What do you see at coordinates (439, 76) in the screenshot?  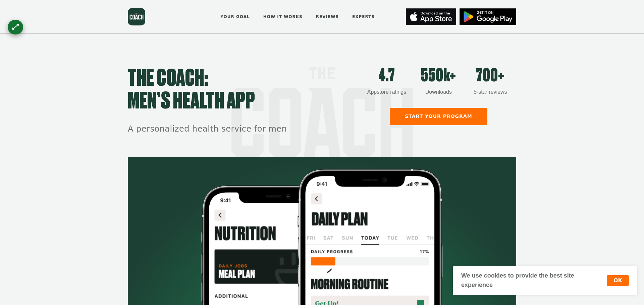 I see `div: 550k+` at bounding box center [439, 76].